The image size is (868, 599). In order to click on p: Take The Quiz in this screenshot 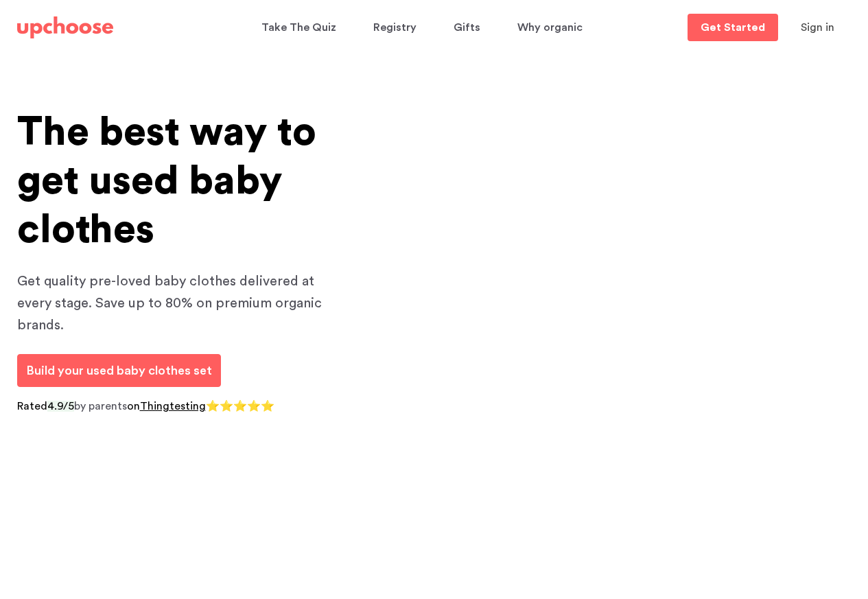, I will do `click(298, 27)`.